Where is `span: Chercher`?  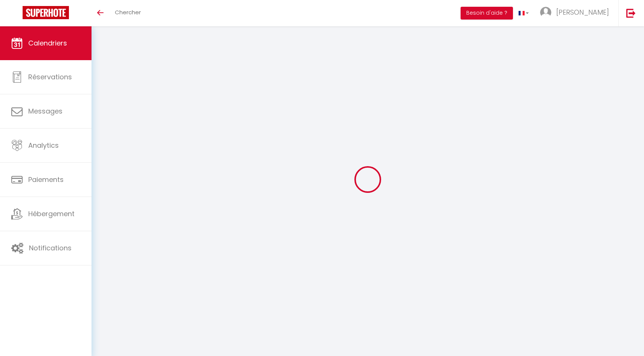 span: Chercher is located at coordinates (128, 12).